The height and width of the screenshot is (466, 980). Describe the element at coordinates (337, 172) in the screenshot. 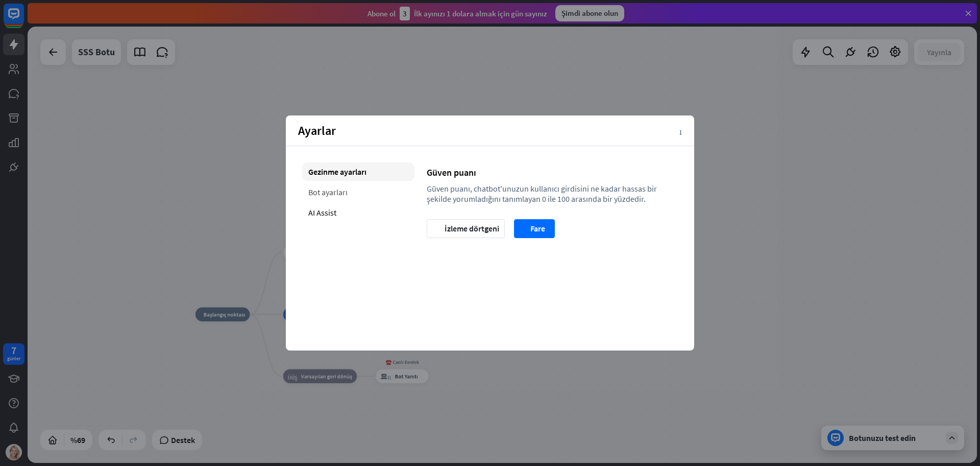

I see `font: Gezinme ayarları` at that location.